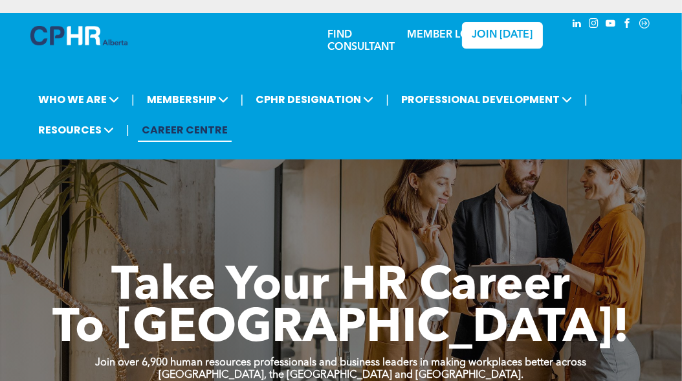 The height and width of the screenshot is (381, 682). What do you see at coordinates (341, 287) in the screenshot?
I see `span: Take Your HR Career` at bounding box center [341, 287].